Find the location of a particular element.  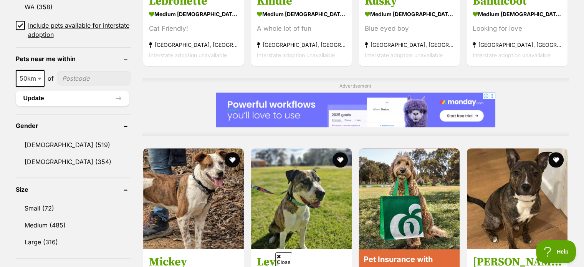

button: Update is located at coordinates (72, 98).